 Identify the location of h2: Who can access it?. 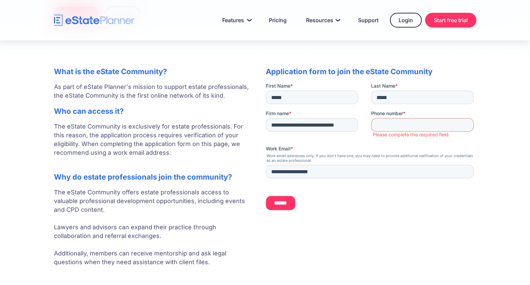
(153, 111).